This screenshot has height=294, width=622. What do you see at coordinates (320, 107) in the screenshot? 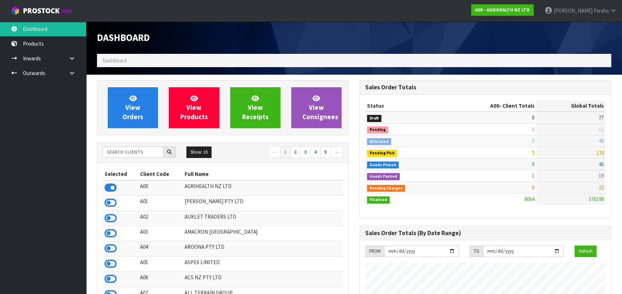
I see `span: View Consignees` at bounding box center [320, 107].